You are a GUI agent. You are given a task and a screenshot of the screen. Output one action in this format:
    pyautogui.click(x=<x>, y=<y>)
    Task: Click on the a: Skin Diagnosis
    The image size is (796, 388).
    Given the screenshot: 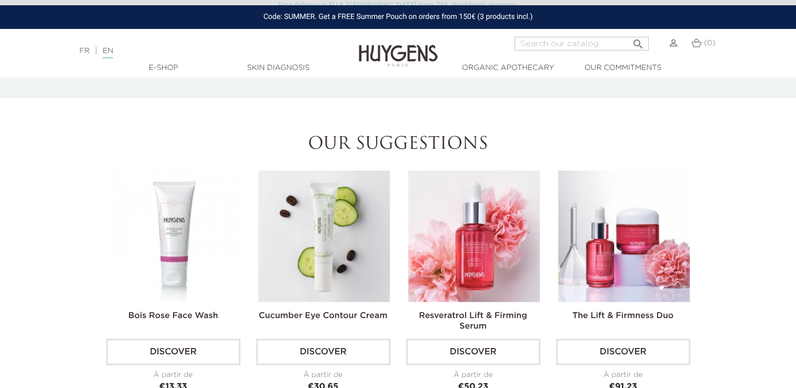 What is the action you would take?
    pyautogui.click(x=278, y=68)
    